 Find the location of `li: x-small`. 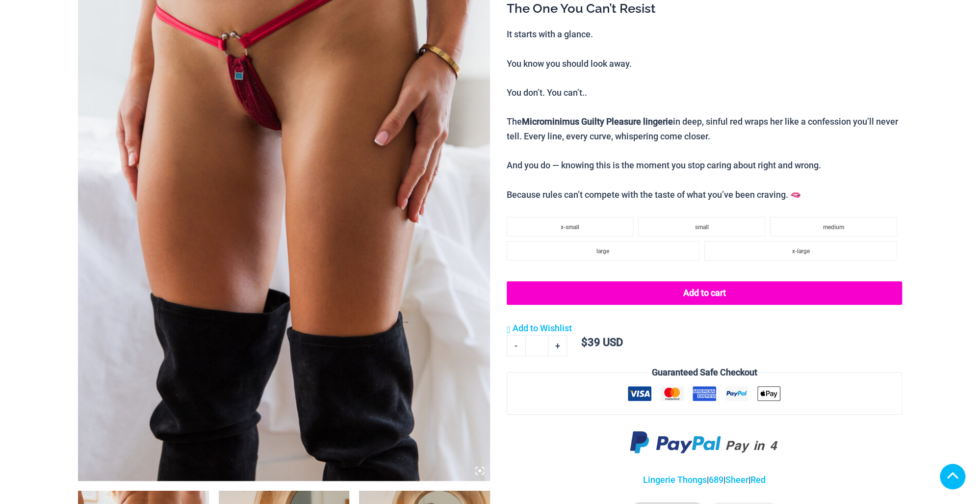

li: x-small is located at coordinates (570, 227).